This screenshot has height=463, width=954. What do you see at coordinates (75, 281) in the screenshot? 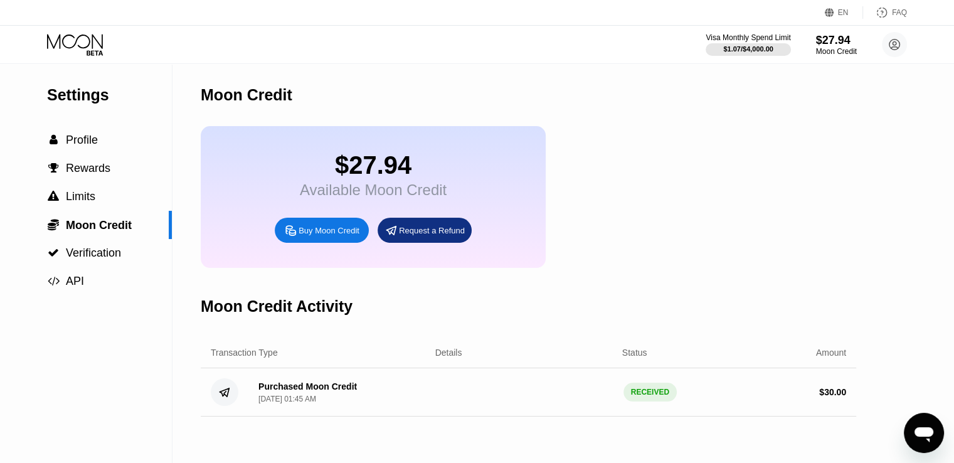
I see `span: API` at bounding box center [75, 281].